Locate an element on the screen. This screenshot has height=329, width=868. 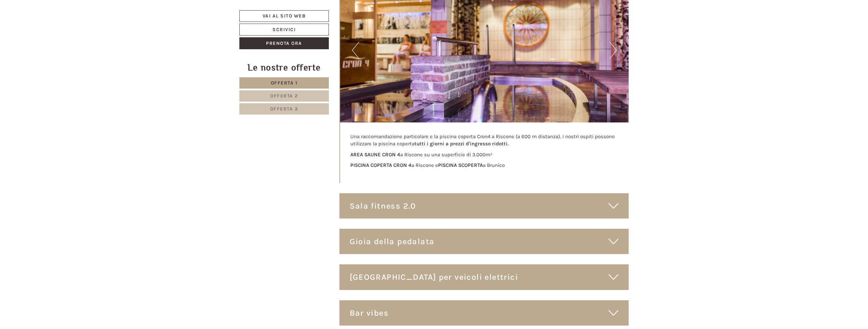
a: Prenota ora is located at coordinates (284, 43).